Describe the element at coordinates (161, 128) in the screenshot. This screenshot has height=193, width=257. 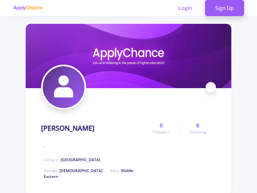
I see `a: 0Followers` at that location.